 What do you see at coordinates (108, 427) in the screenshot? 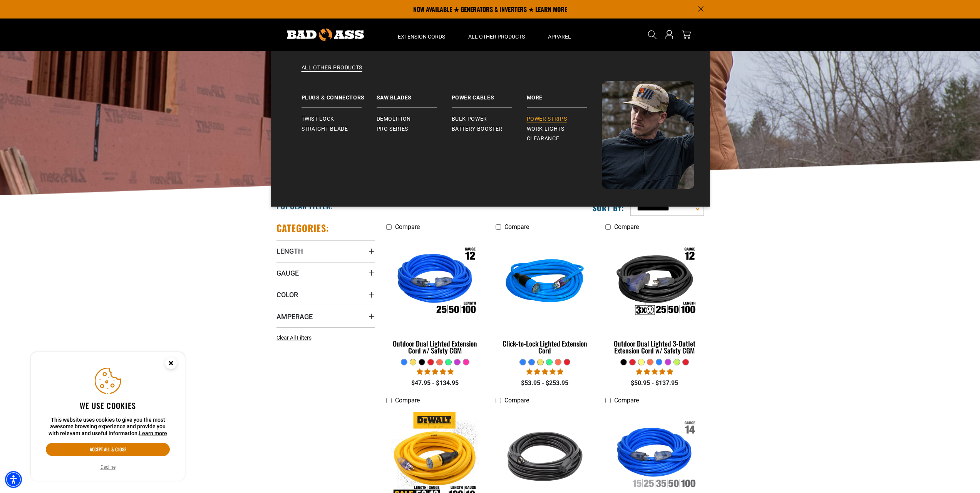
I see `p: This website uses cookies to give you the most awesome browsing experience and provide you with r...` at bounding box center [108, 427].